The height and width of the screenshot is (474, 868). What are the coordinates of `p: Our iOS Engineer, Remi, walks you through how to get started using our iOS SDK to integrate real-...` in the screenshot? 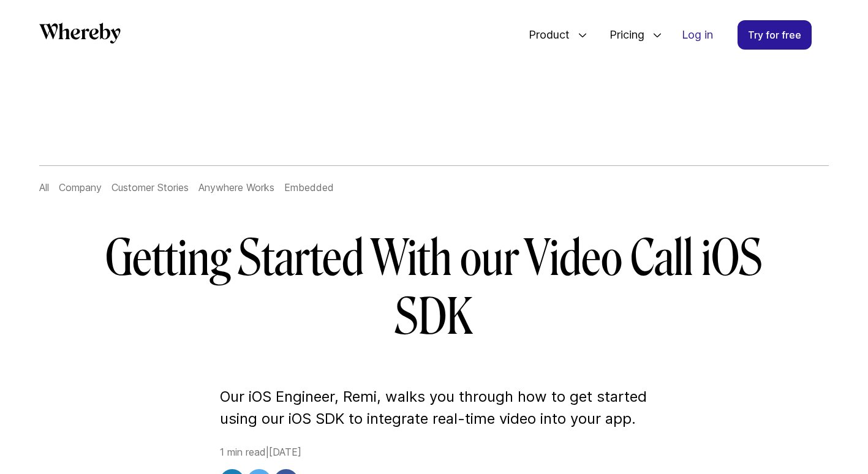 It's located at (434, 407).